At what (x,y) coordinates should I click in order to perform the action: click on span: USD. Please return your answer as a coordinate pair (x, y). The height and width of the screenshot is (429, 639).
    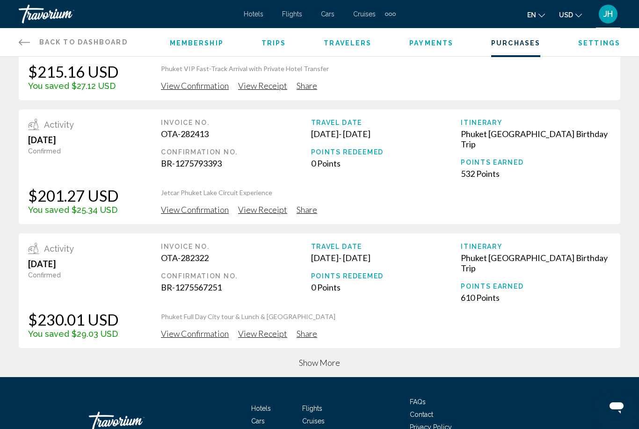
    Looking at the image, I should click on (566, 15).